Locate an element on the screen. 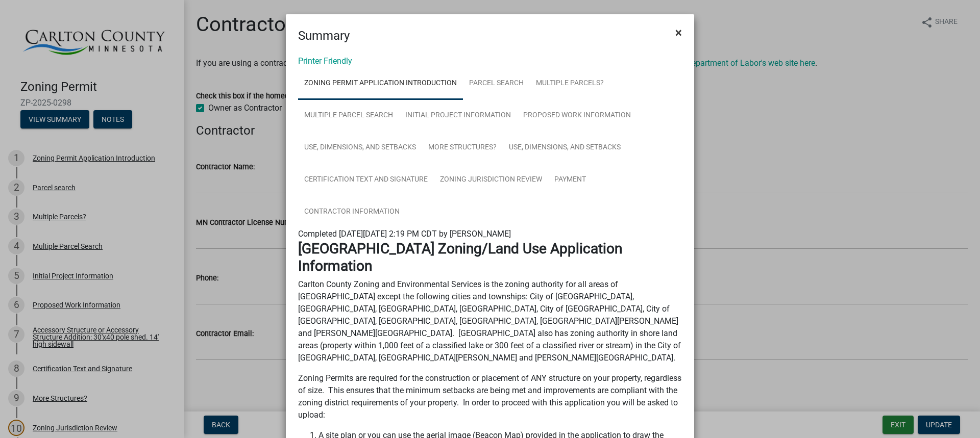  a: Multiple Parcel Search is located at coordinates (349, 115).